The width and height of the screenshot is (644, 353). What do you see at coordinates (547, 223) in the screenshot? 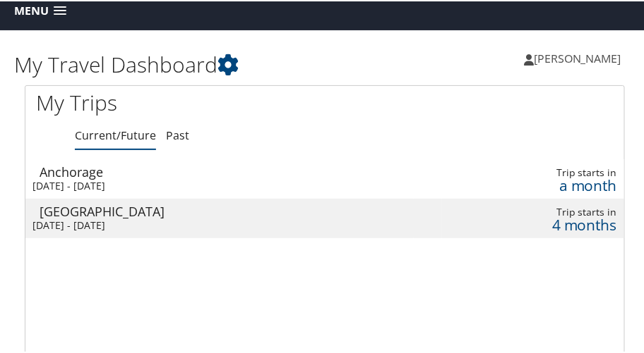
I see `div: 4 months` at bounding box center [547, 223].